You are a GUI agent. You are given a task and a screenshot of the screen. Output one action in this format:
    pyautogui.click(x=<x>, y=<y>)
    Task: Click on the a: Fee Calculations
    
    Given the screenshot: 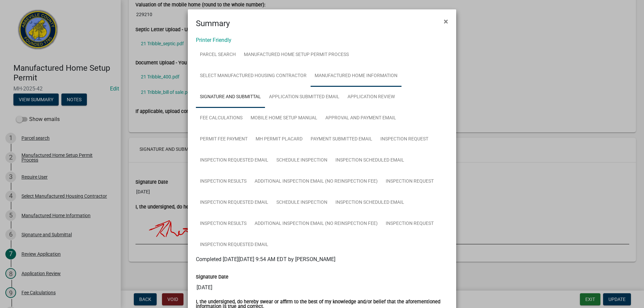 What is the action you would take?
    pyautogui.click(x=221, y=119)
    